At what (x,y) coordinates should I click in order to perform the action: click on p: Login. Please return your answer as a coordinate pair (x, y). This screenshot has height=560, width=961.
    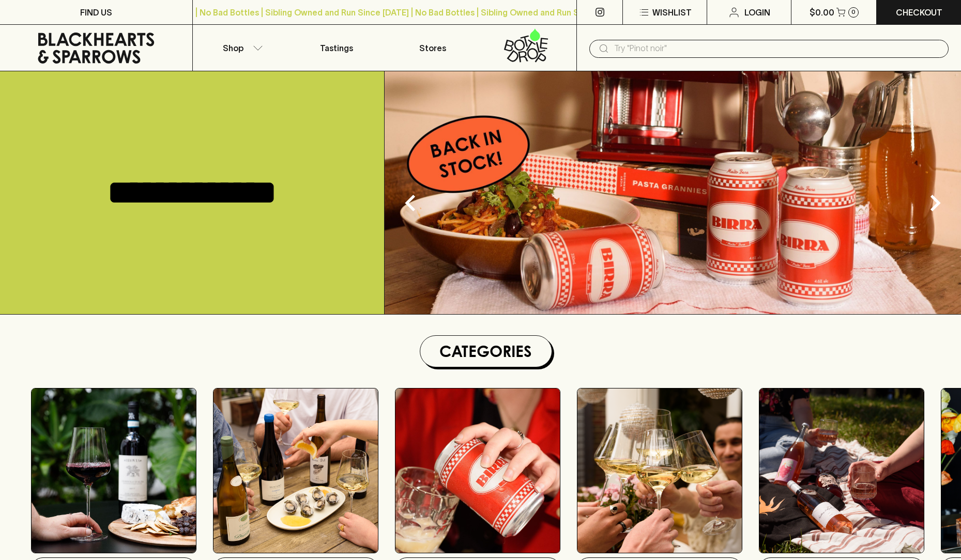
    Looking at the image, I should click on (758, 12).